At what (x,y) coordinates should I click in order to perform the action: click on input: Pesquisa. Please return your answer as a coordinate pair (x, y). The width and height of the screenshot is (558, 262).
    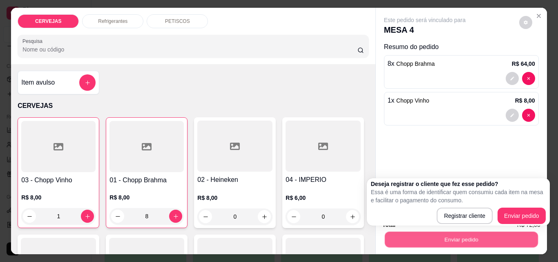
    Looking at the image, I should click on (190, 49).